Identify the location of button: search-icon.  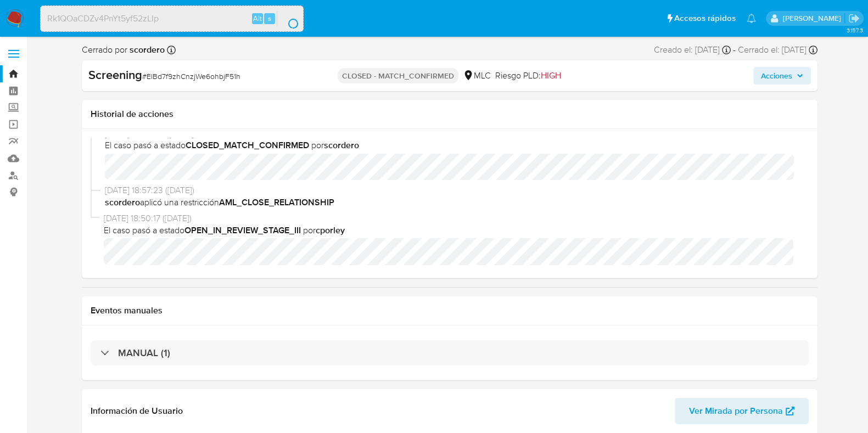
(287, 18).